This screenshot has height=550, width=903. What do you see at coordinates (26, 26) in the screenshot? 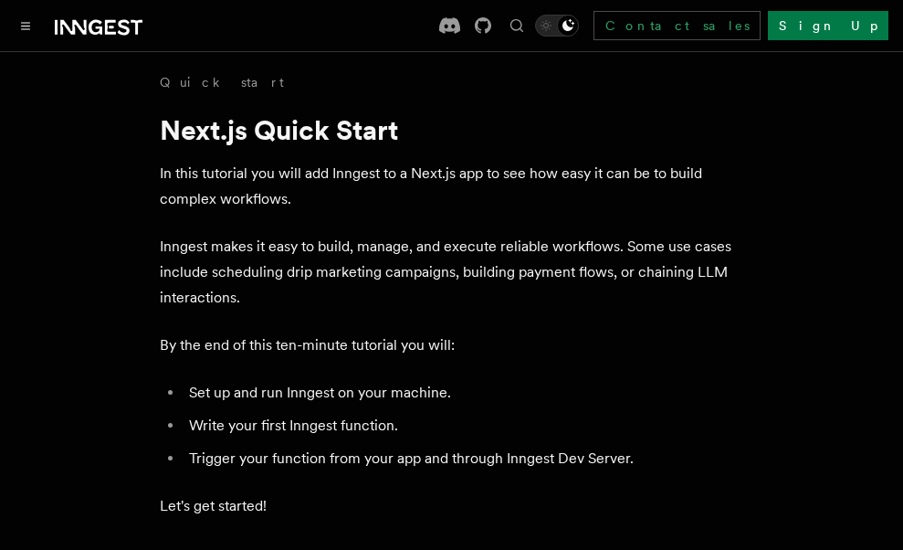
I see `button: Toggle navigation` at bounding box center [26, 26].